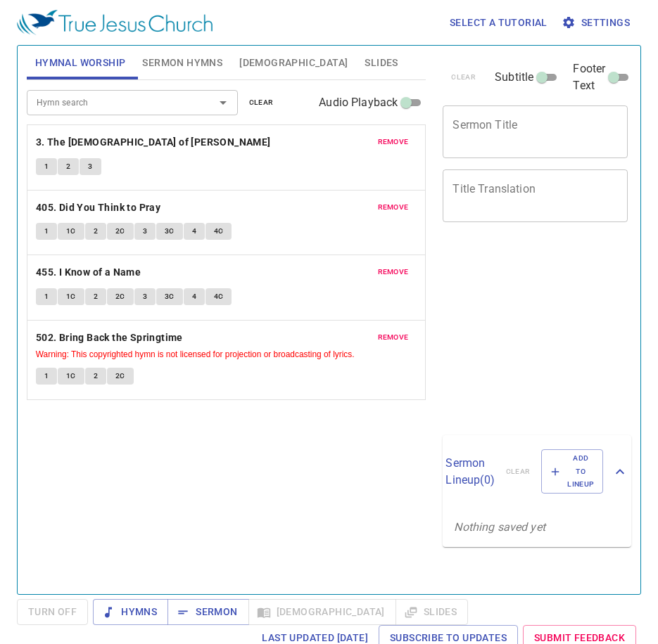 This screenshot has height=644, width=658. What do you see at coordinates (597, 23) in the screenshot?
I see `span: Settings` at bounding box center [597, 23].